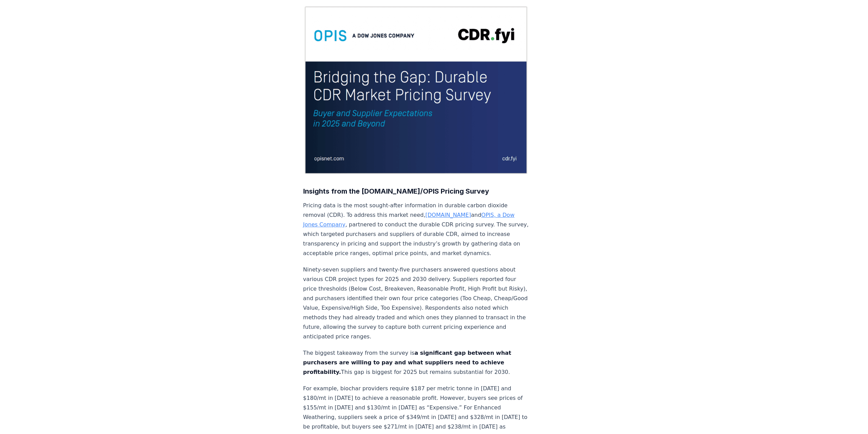  I want to click on strong: a significant gap between what purchasers are willing to pay and what suppliers need to achieve p..., so click(408, 362).